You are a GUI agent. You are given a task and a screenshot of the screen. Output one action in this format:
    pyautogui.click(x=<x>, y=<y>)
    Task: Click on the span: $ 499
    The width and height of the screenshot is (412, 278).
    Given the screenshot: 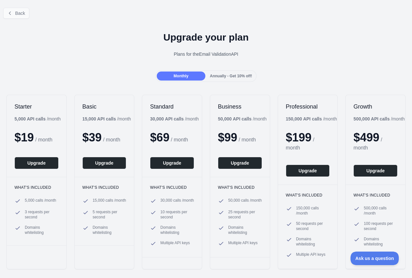 What is the action you would take?
    pyautogui.click(x=366, y=137)
    